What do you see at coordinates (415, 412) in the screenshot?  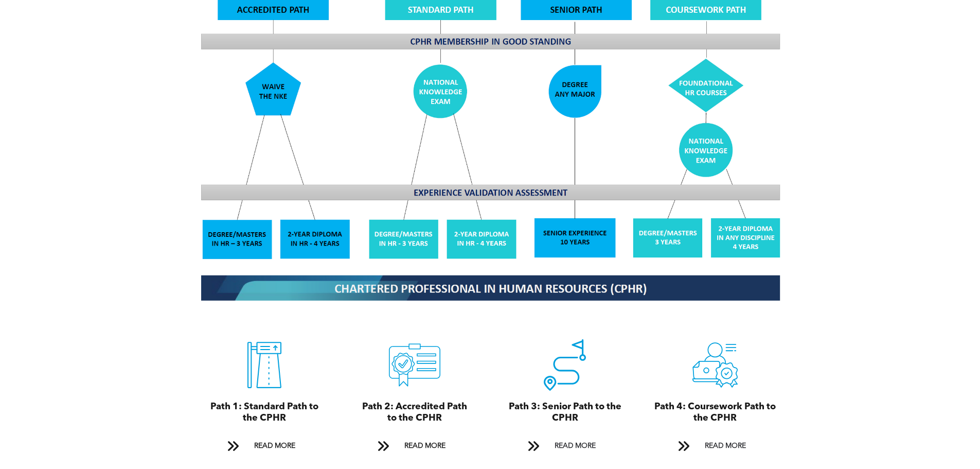 I see `span: Path 2: Accredited Path to the CPHR` at bounding box center [415, 412].